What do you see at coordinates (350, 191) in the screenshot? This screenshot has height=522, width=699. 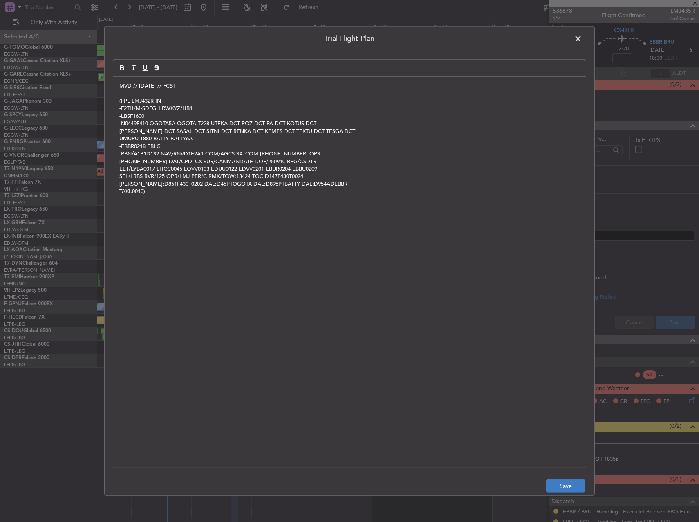 I see `p: TAXI:0010)` at bounding box center [350, 191].